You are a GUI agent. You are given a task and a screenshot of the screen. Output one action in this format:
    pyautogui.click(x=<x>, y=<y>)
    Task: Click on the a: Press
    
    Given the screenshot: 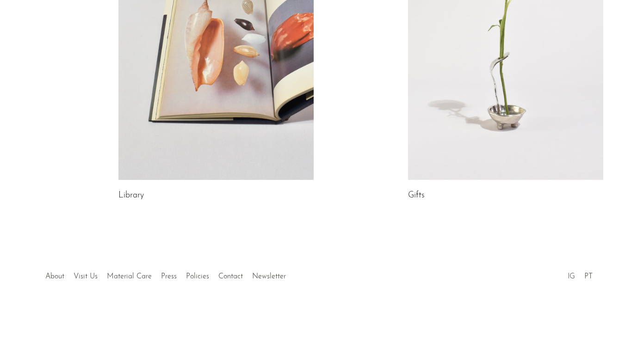 What is the action you would take?
    pyautogui.click(x=169, y=277)
    